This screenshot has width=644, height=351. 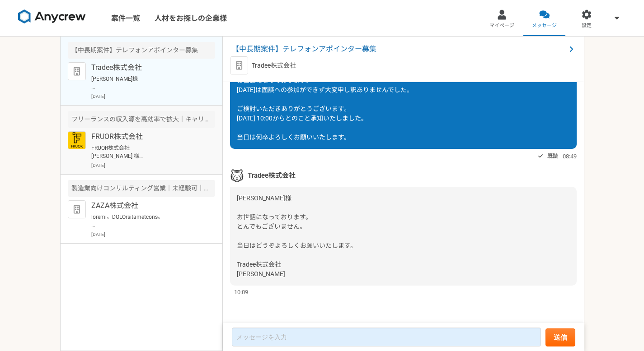 What do you see at coordinates (502, 25) in the screenshot?
I see `span: マイページ` at bounding box center [502, 25].